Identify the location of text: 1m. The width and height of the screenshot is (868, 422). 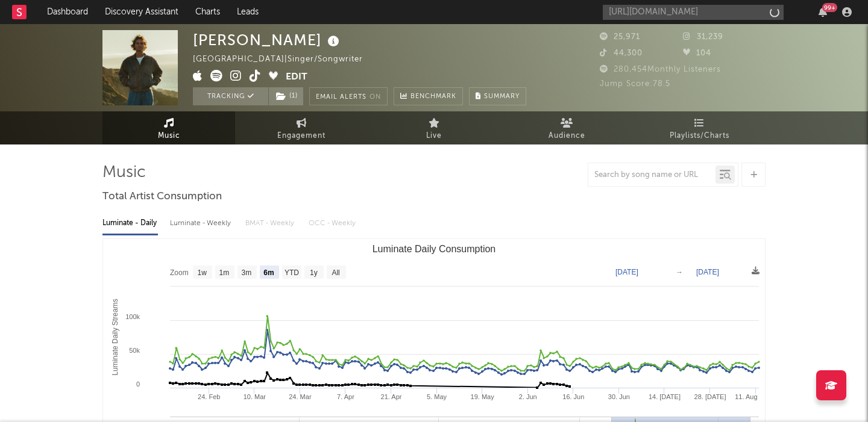
(224, 272).